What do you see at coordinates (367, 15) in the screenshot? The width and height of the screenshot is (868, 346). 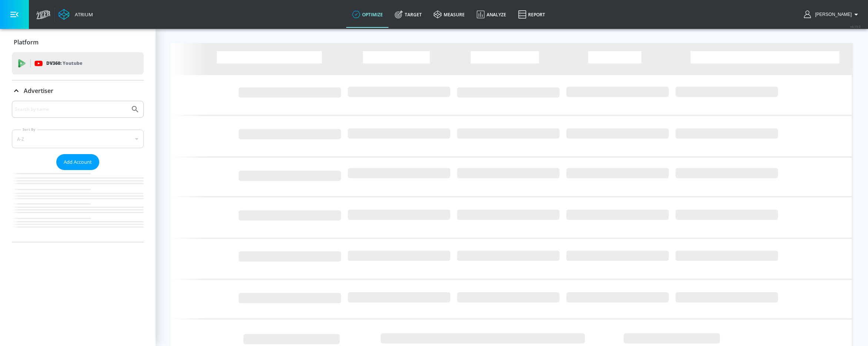 I see `a: optimize` at bounding box center [367, 15].